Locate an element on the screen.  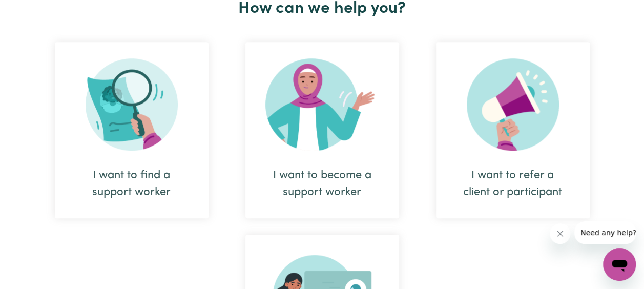
span: Need any help? is located at coordinates (34, 11).